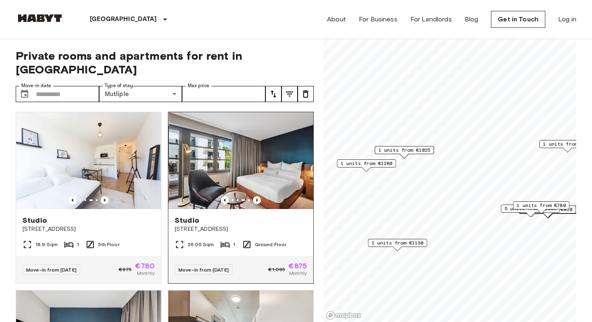 The image size is (592, 322). I want to click on label: Max price, so click(199, 85).